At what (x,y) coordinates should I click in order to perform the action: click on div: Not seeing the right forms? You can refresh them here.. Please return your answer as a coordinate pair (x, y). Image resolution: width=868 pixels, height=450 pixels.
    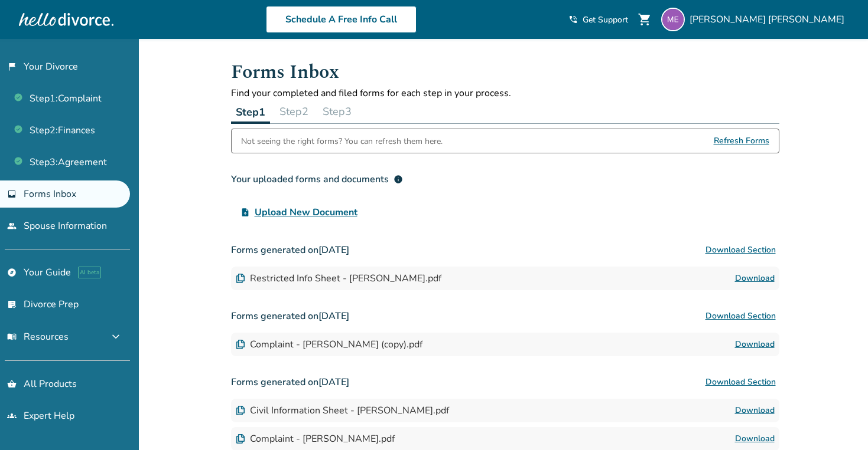
    Looking at the image, I should click on (341, 141).